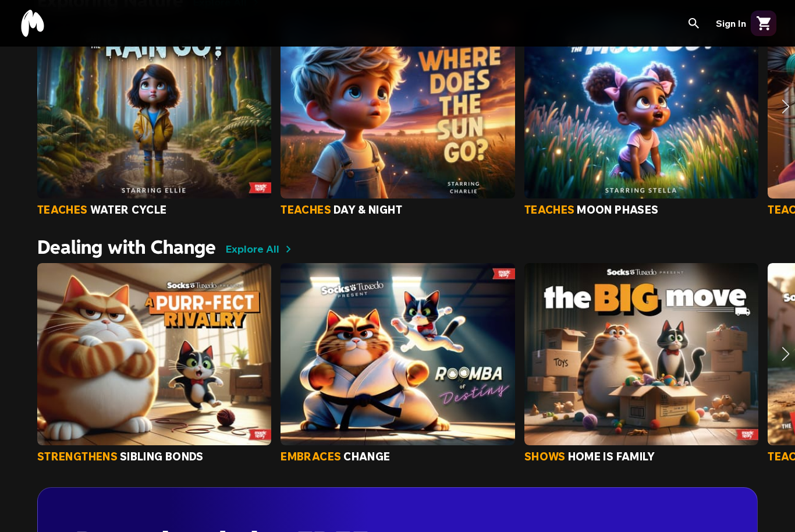 This screenshot has height=532, width=795. I want to click on div: Socks & Tuxedo: A Purr-fect Rivalry, so click(154, 456).